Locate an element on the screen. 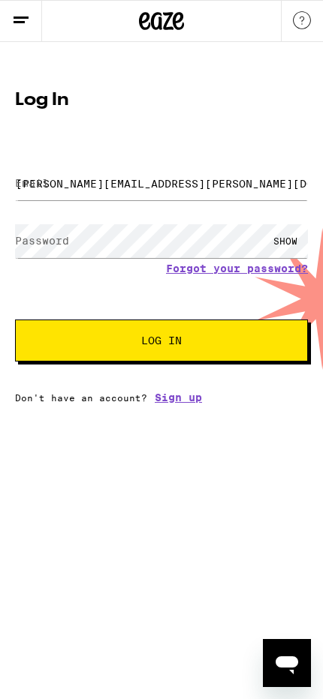 Image resolution: width=323 pixels, height=699 pixels. input: Email is located at coordinates (161, 183).